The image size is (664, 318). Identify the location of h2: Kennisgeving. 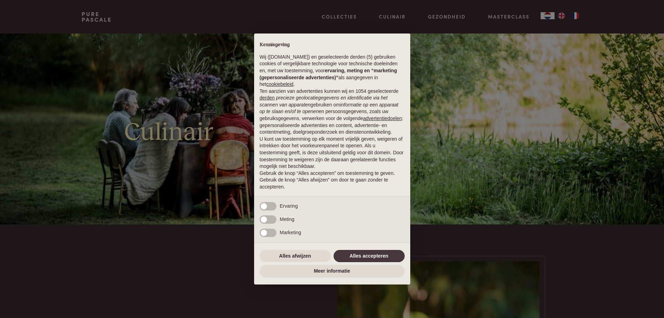
(332, 45).